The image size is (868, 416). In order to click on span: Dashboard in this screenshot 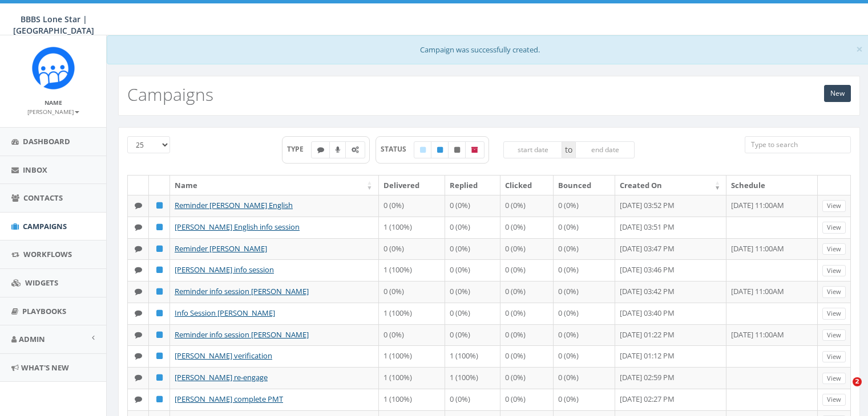, I will do `click(46, 141)`.